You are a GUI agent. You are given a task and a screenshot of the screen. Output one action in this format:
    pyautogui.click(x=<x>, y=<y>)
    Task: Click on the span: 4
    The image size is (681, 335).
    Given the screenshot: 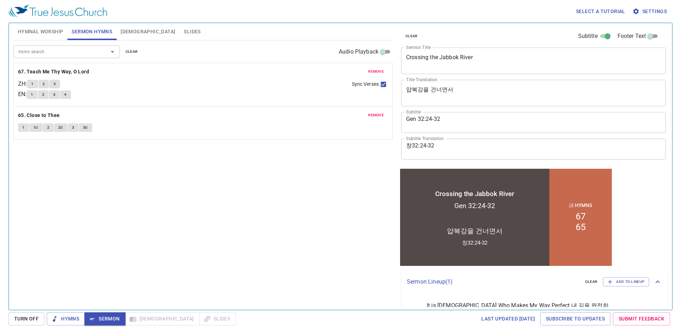 What is the action you would take?
    pyautogui.click(x=65, y=95)
    